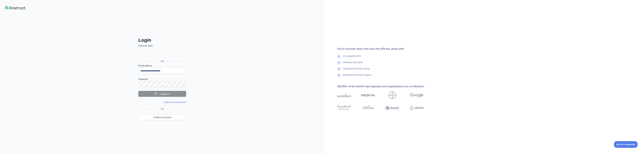  I want to click on img: payoneer, so click(368, 108).